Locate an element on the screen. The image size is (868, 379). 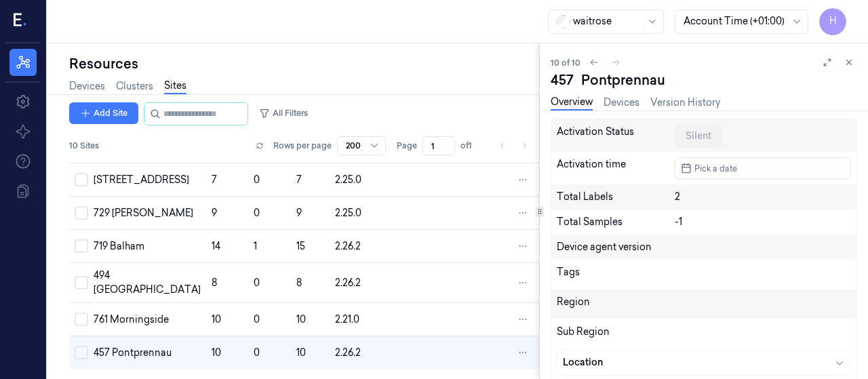
span: of 1 is located at coordinates (471, 145).